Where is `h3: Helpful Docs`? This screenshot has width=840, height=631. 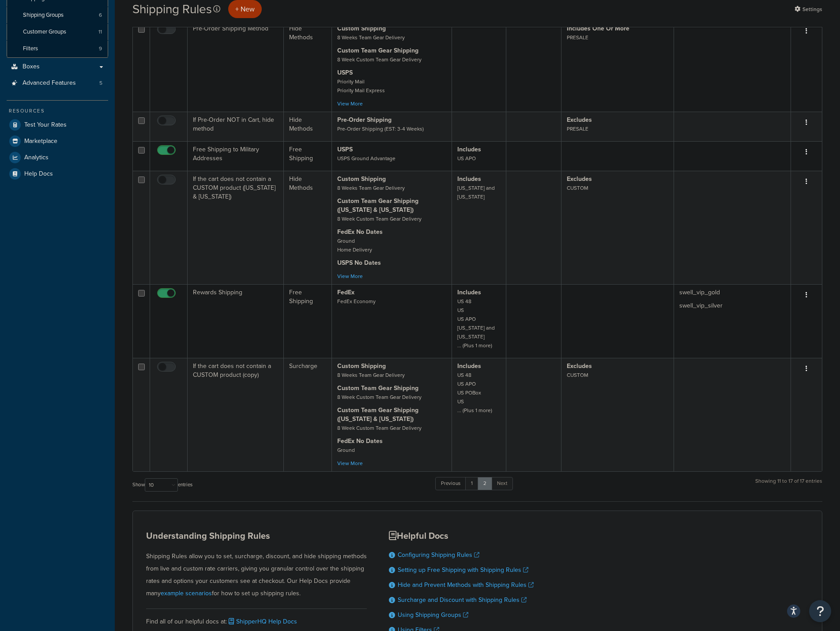 h3: Helpful Docs is located at coordinates (461, 536).